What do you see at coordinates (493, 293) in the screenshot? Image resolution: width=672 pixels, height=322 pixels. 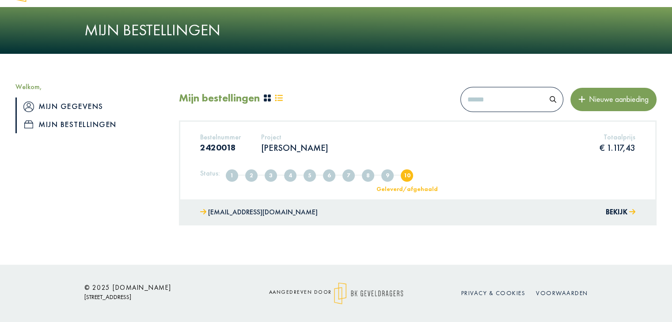 I see `font: Privacy & cookies` at bounding box center [493, 293].